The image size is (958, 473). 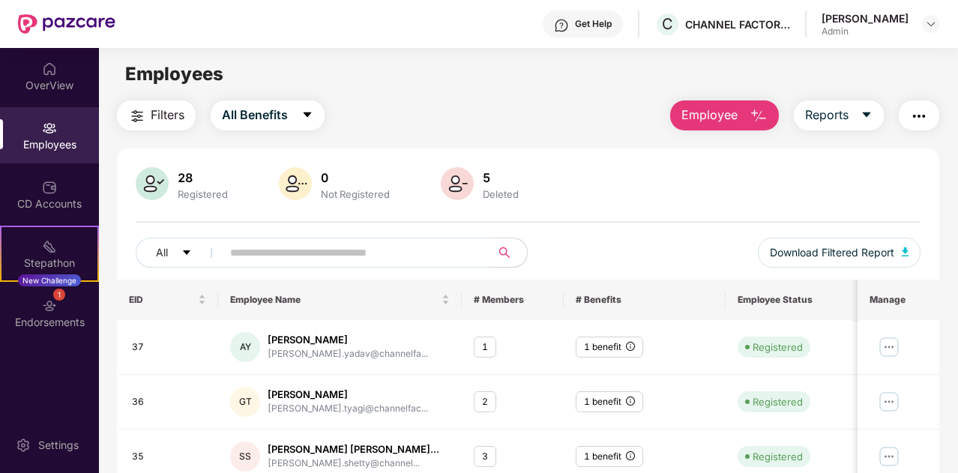 I want to click on div: SS, so click(x=245, y=457).